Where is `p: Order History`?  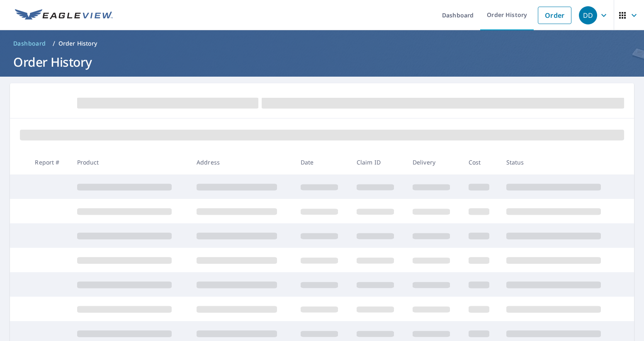 p: Order History is located at coordinates (78, 43).